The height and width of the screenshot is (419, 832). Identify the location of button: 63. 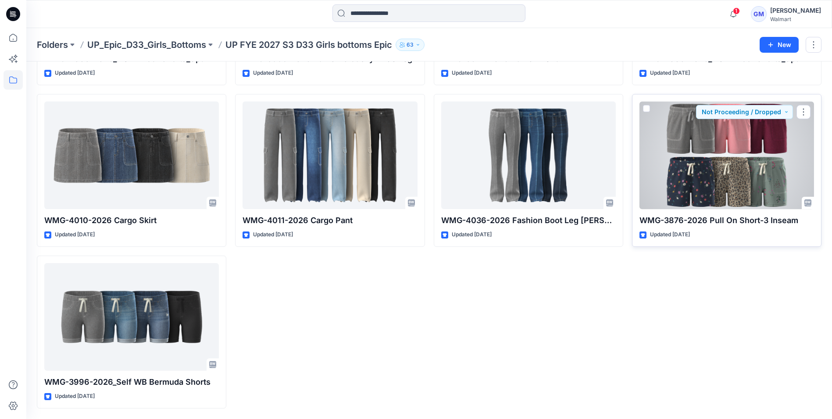
(410, 45).